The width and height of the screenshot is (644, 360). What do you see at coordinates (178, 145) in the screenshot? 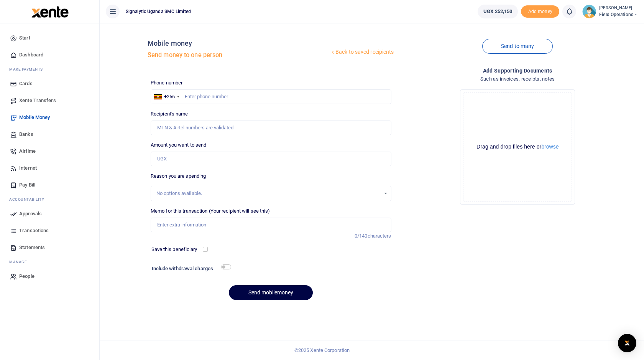
I see `label: Amount you want to send` at bounding box center [178, 145].